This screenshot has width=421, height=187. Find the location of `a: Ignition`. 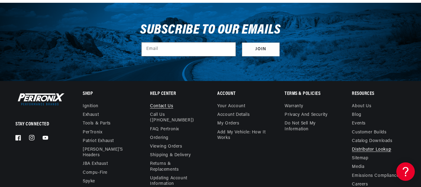

a: Ignition is located at coordinates (91, 107).